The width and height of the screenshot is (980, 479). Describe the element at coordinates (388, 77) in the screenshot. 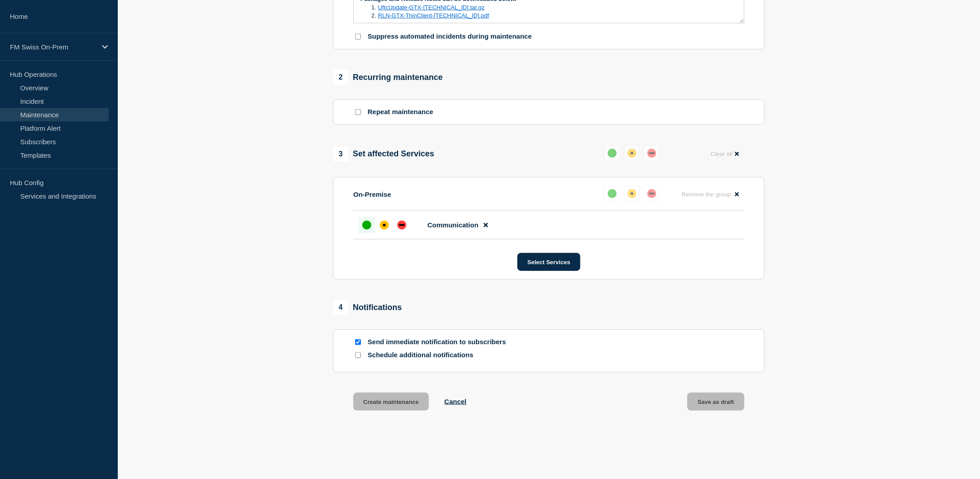

I see `div: Recurring maintenance` at that location.